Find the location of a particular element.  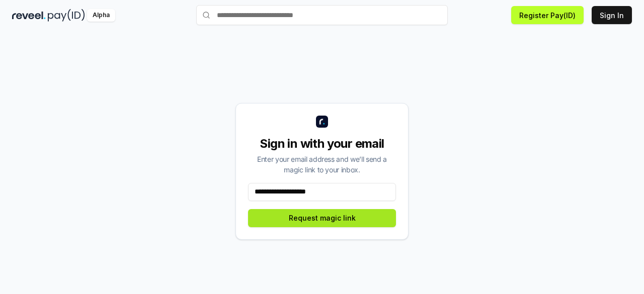

div: Sign in with your email is located at coordinates (322, 144).